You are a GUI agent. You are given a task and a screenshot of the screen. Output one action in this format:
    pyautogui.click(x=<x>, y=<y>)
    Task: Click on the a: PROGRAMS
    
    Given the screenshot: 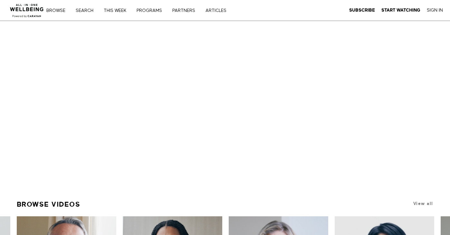 What is the action you would take?
    pyautogui.click(x=152, y=11)
    